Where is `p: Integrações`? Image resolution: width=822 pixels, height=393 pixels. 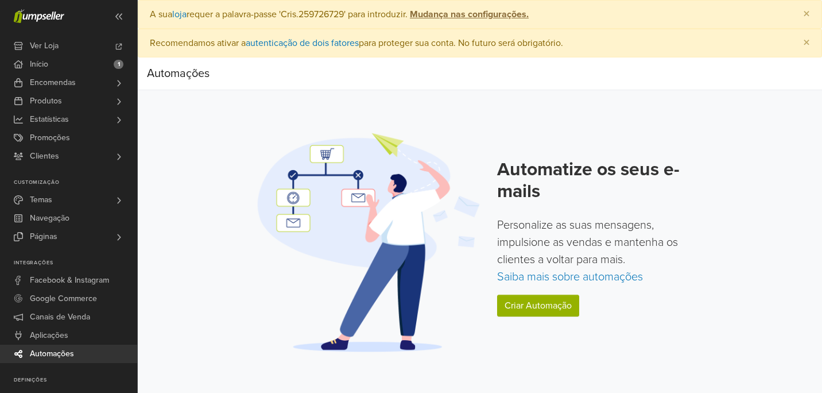
p: Integrações is located at coordinates (75, 263).